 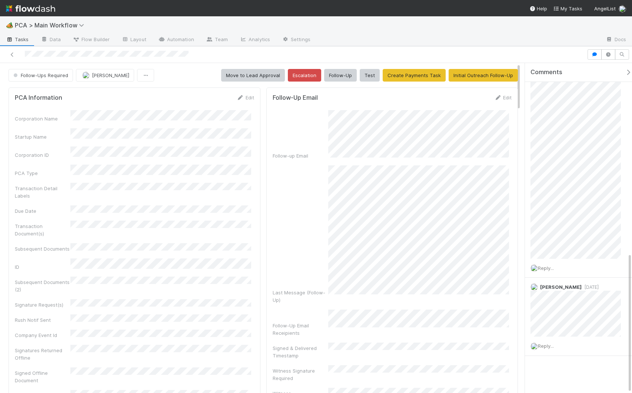 What do you see at coordinates (295, 98) in the screenshot?
I see `h5: Follow-Up Email` at bounding box center [295, 98].